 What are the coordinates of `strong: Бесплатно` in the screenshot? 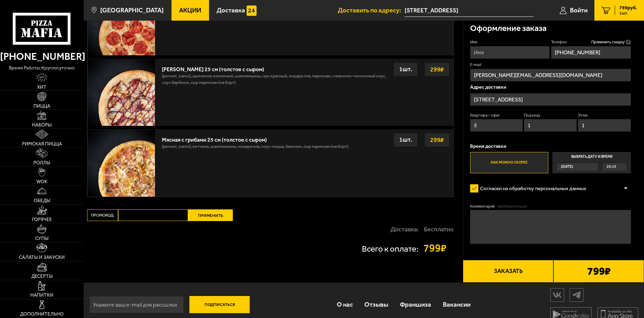 It's located at (439, 229).